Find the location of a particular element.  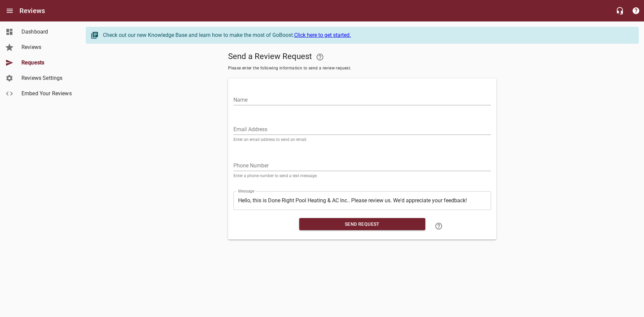

a: Your Google or Facebook account must be connected to "Send a Review Request" is located at coordinates (320, 57).